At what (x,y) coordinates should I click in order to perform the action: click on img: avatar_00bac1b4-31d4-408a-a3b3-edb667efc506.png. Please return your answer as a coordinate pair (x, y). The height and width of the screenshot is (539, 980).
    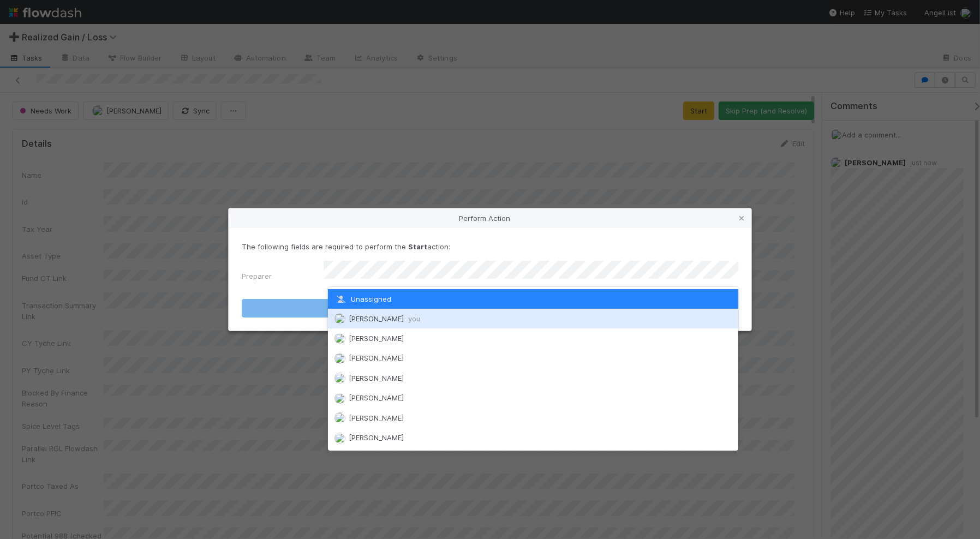
    Looking at the image, I should click on (340, 418).